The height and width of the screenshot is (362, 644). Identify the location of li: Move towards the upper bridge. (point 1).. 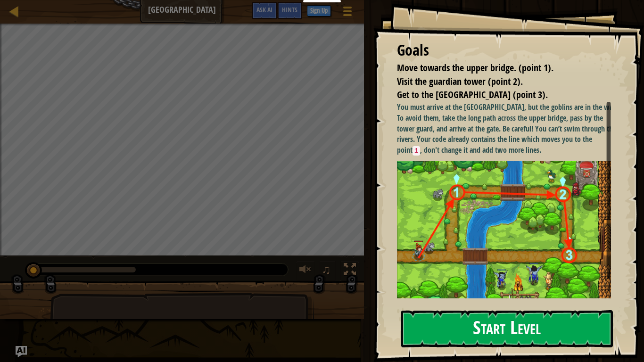
(497, 68).